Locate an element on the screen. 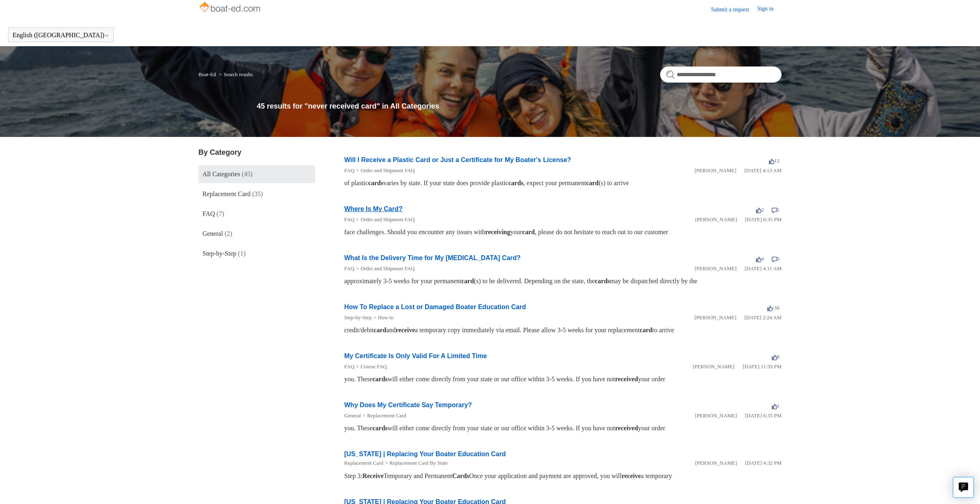  a: FAQ (7) is located at coordinates (257, 214).